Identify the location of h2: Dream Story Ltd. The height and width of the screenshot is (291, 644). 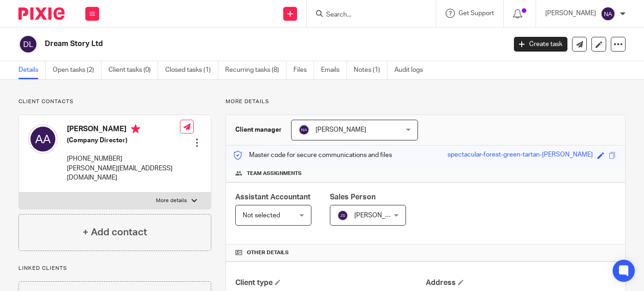
(227, 44).